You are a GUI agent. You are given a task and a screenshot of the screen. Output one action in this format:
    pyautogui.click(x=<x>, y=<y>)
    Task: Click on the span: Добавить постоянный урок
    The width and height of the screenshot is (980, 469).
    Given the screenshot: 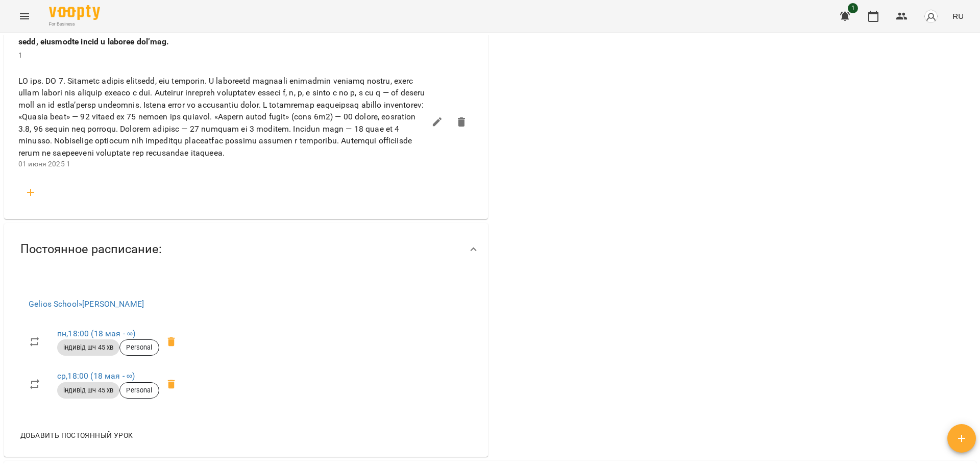 What is the action you would take?
    pyautogui.click(x=76, y=435)
    